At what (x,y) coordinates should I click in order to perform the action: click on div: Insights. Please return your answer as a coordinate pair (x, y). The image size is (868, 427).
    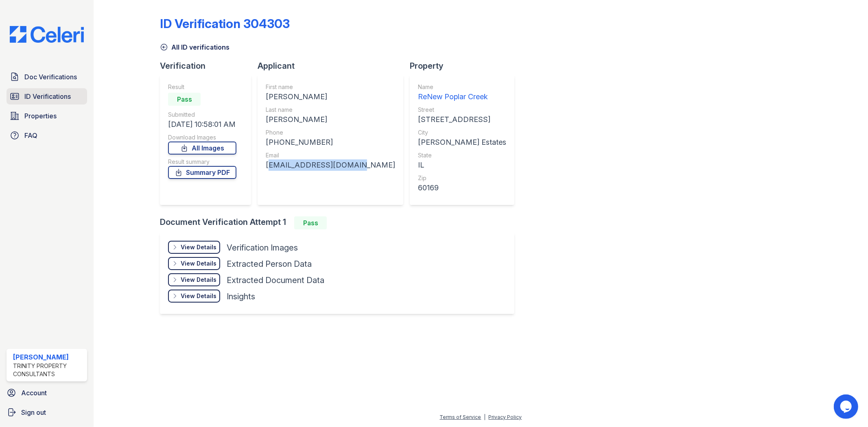
    Looking at the image, I should click on (241, 296).